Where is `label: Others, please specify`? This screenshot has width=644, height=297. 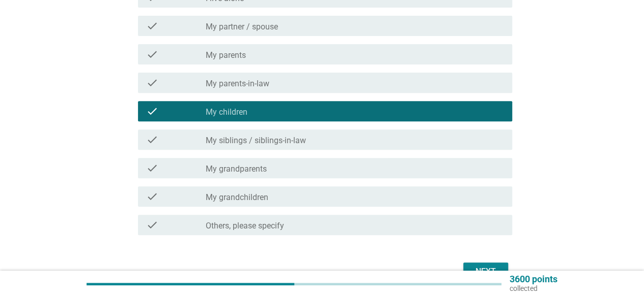 label: Others, please specify is located at coordinates (245, 226).